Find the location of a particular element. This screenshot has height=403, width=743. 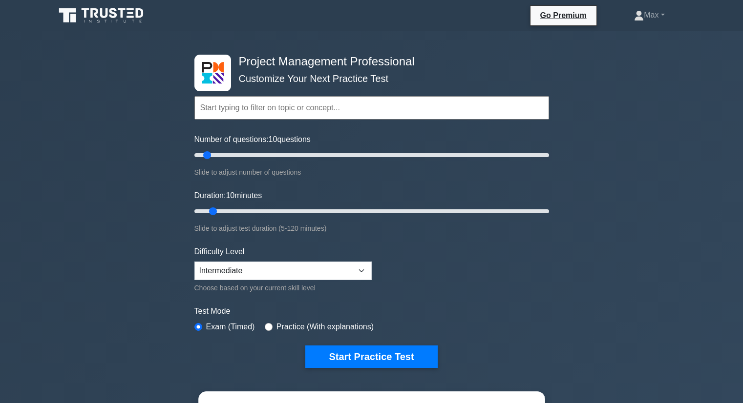

a: Go Premium is located at coordinates (563, 15).